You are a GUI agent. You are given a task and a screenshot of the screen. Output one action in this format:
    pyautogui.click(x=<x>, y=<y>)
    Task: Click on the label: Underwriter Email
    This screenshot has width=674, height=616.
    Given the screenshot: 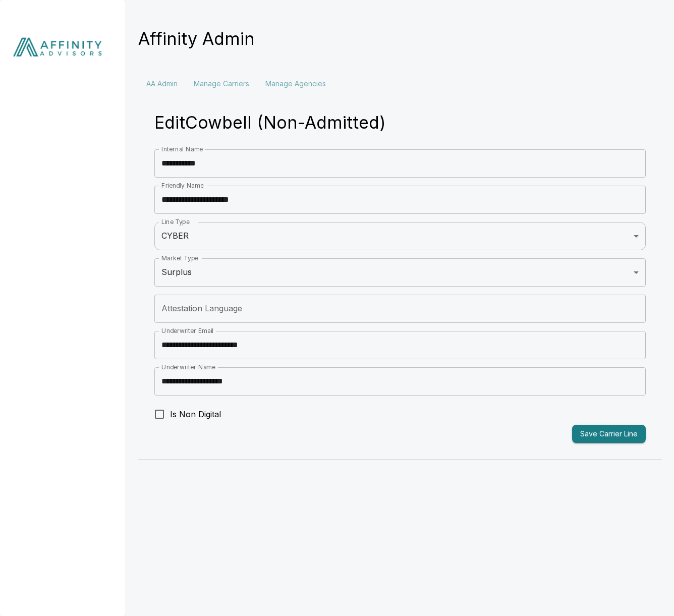 What is the action you would take?
    pyautogui.click(x=187, y=331)
    